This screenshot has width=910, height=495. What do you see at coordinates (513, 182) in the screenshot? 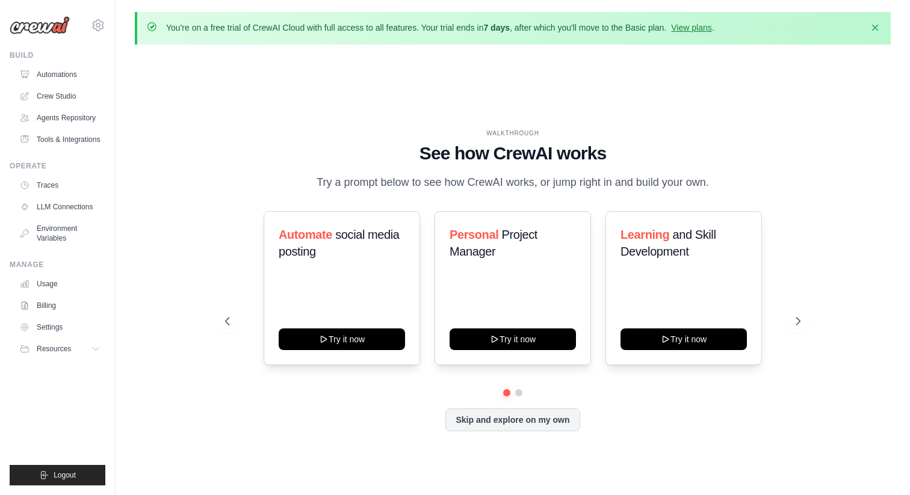
I see `p: Try a prompt below to see how CrewAI works, or jump right in and build your own.` at bounding box center [513, 182].